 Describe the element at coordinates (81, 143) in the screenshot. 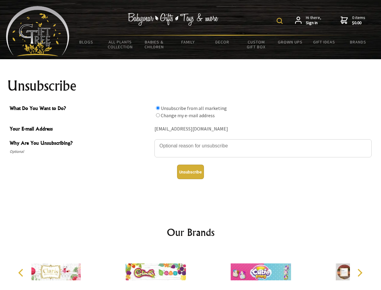

I see `span: Why Are You Unsubscribing?` at that location.